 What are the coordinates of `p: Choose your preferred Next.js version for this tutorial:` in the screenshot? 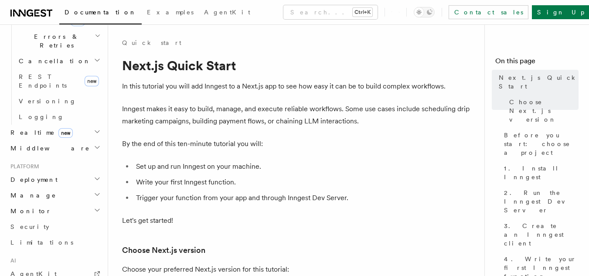 It's located at (296, 269).